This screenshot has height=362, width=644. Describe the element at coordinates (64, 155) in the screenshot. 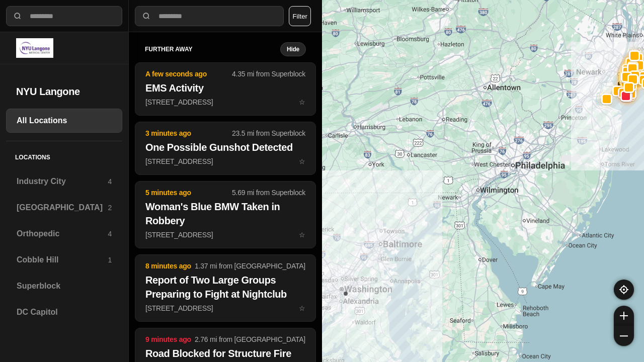

I see `h5: Locations` at that location.